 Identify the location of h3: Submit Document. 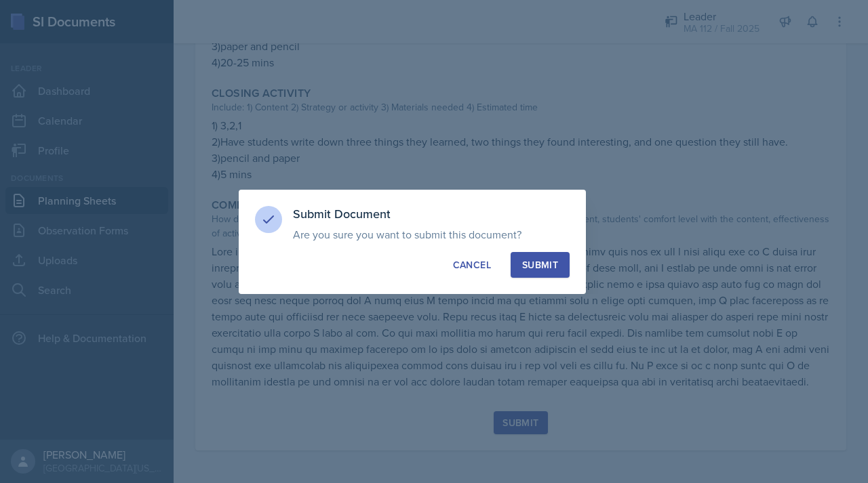
(431, 214).